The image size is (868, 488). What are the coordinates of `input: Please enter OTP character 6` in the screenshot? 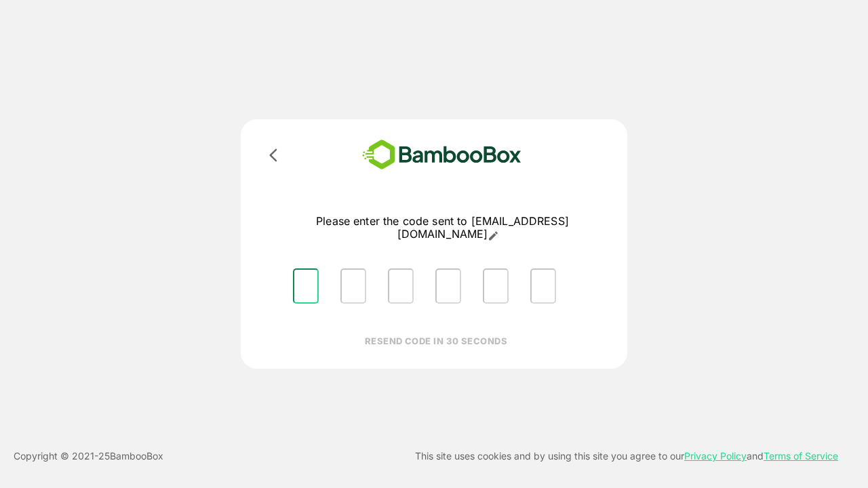 It's located at (544, 286).